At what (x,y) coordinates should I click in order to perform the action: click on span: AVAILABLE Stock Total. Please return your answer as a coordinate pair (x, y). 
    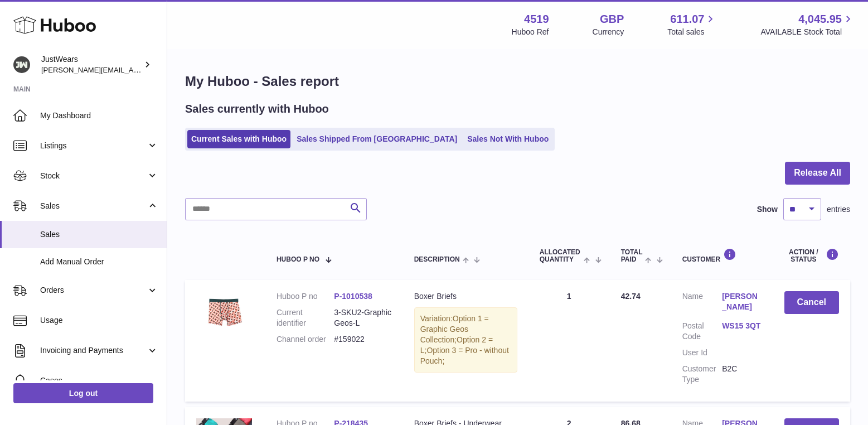
    Looking at the image, I should click on (807, 32).